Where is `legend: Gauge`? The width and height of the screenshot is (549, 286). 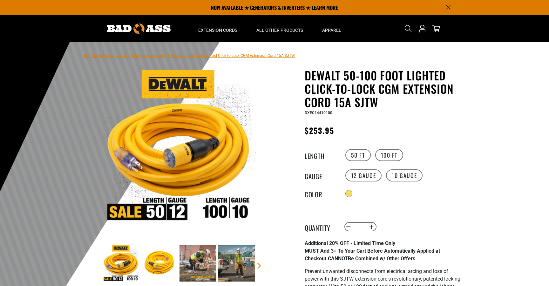
legend: Gauge is located at coordinates (321, 175).